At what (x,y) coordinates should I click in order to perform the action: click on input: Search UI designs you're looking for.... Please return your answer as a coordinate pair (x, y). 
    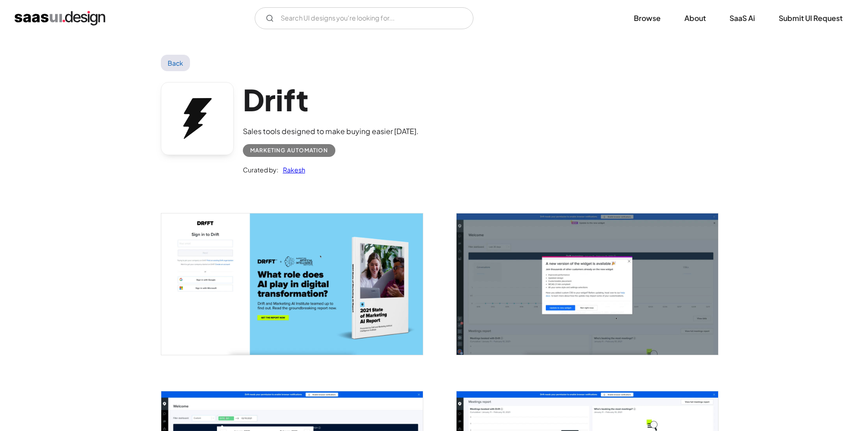
    Looking at the image, I should click on (364, 18).